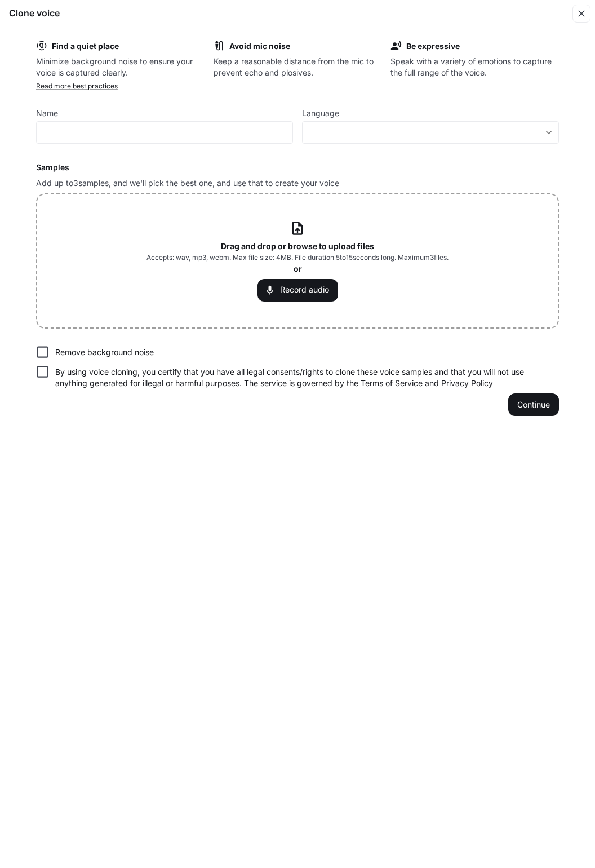 The height and width of the screenshot is (868, 595). What do you see at coordinates (35, 13) in the screenshot?
I see `h5: Clone voice` at bounding box center [35, 13].